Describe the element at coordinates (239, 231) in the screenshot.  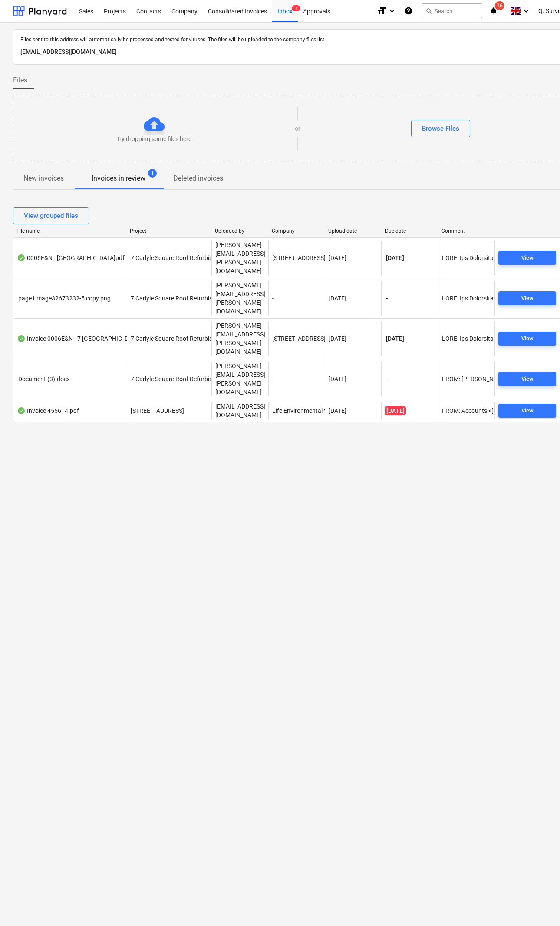
I see `div: Uploaded by` at that location.